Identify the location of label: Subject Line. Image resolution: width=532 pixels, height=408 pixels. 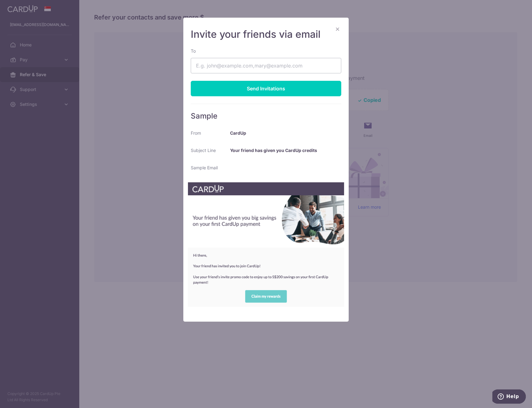
(203, 150).